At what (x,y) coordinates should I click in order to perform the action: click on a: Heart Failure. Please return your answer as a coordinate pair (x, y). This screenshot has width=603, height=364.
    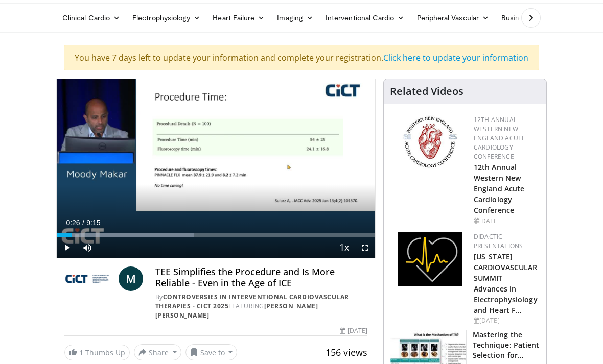
    Looking at the image, I should click on (238, 18).